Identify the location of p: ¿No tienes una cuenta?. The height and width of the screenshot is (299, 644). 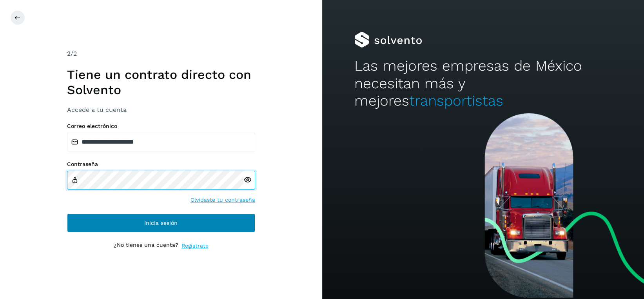
(146, 245).